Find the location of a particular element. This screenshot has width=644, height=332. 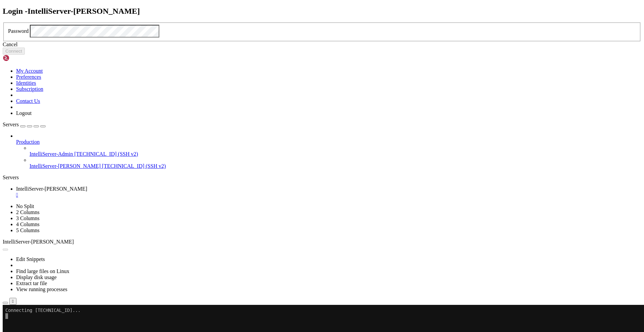

a: View running processes is located at coordinates (41, 289).